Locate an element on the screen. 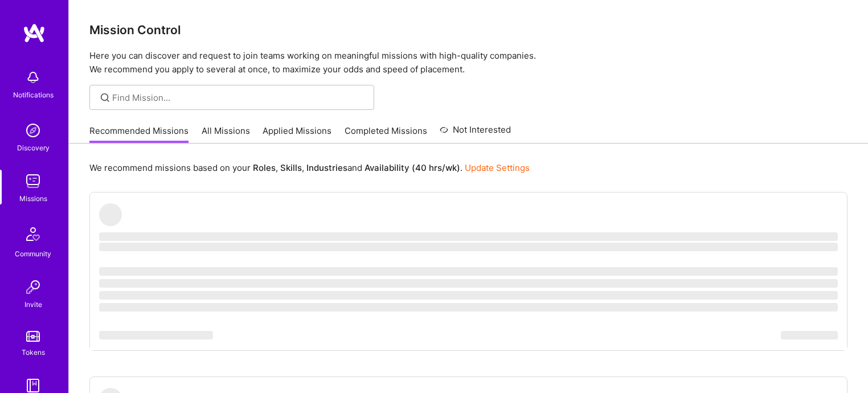 The width and height of the screenshot is (868, 393). b: Availability (40 hrs/wk) is located at coordinates (412, 167).